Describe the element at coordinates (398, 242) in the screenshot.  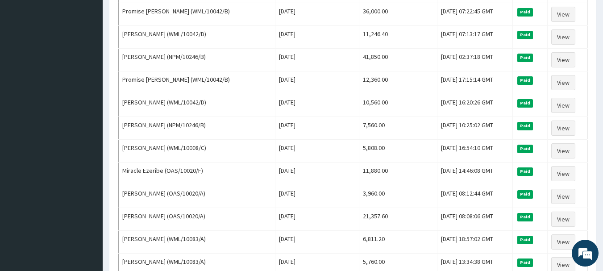
I see `td: 6,811.20` at that location.